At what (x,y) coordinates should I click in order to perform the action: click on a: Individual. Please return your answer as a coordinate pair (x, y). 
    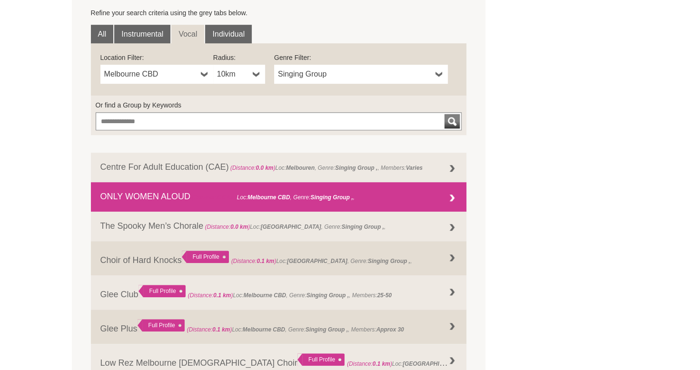
    Looking at the image, I should click on (229, 34).